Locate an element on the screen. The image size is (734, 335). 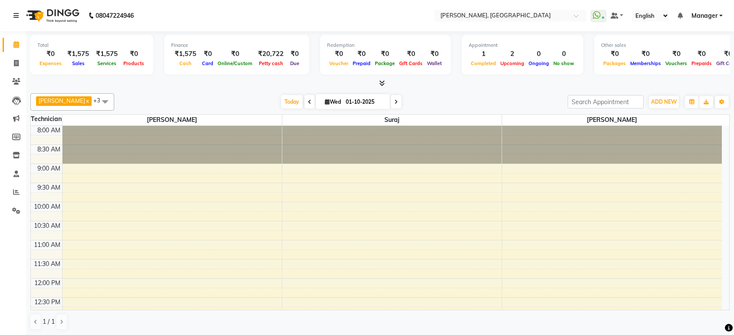
span: ADD NEW is located at coordinates (664, 102).